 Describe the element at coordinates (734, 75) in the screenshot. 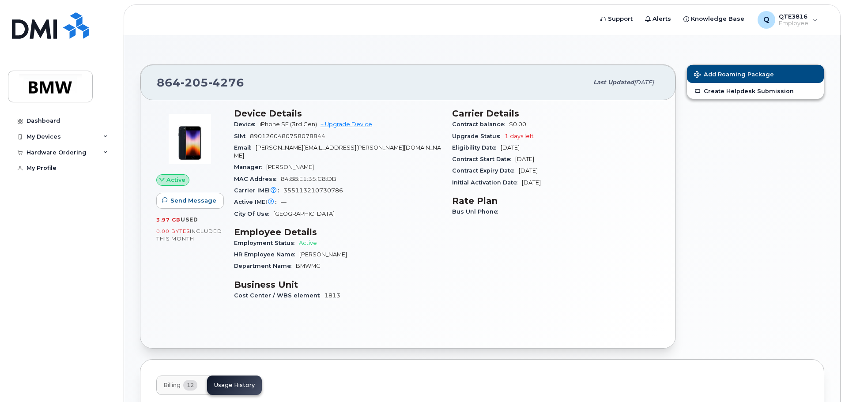

I see `span: Add Roaming Package` at that location.